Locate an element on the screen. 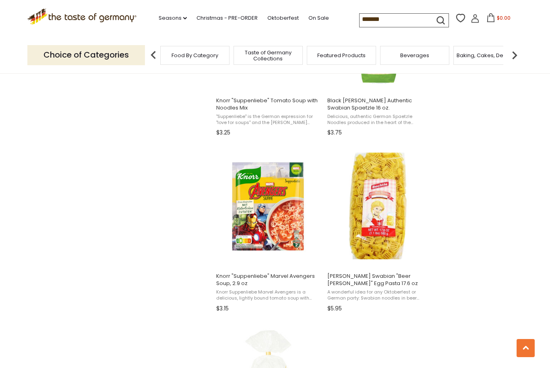 The width and height of the screenshot is (550, 368). a: Baking, Cakes, Desserts is located at coordinates (488, 55).